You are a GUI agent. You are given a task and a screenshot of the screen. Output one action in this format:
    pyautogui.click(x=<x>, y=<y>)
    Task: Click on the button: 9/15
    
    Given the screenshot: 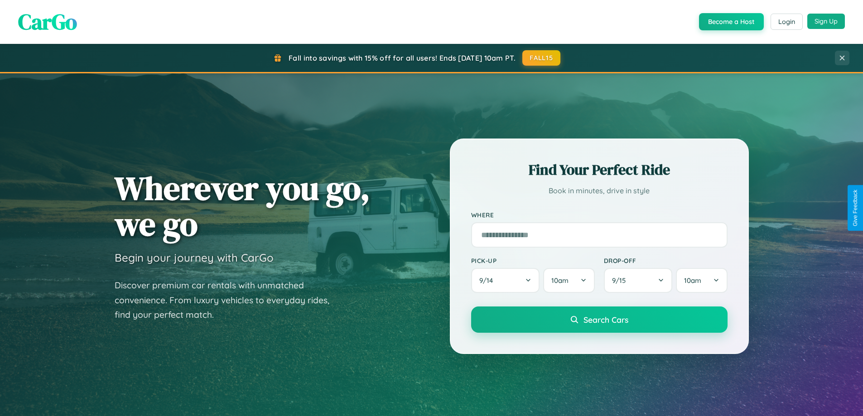 What is the action you would take?
    pyautogui.click(x=639, y=281)
    